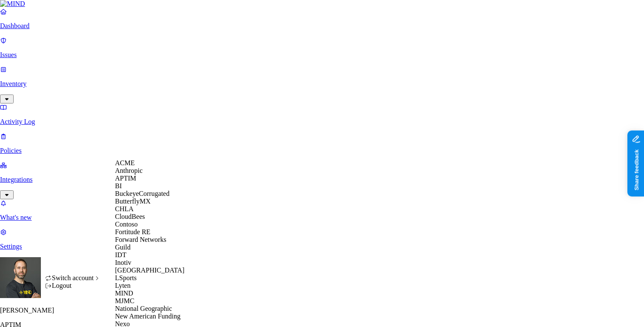 Image resolution: width=644 pixels, height=327 pixels. What do you see at coordinates (124, 209) in the screenshot?
I see `span: CHLA` at bounding box center [124, 209].